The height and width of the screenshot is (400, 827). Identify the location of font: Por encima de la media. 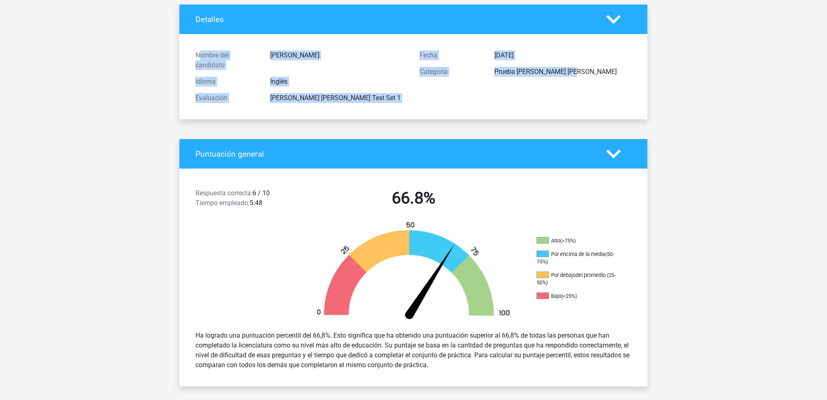
(575, 258).